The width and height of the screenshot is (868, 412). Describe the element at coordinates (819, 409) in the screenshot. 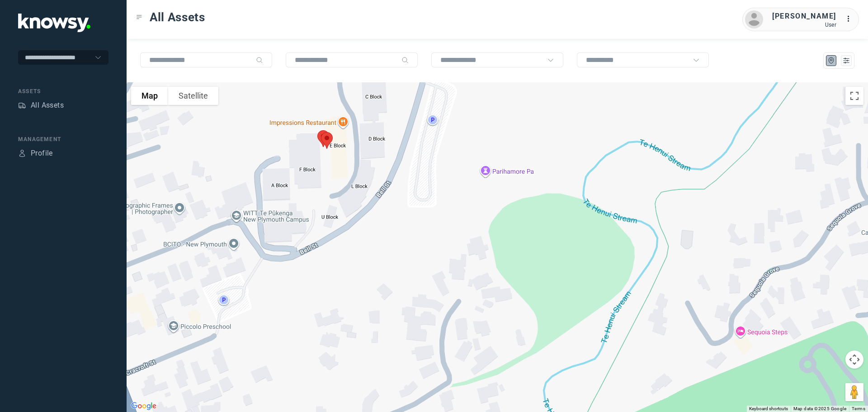

I see `span: Map data ©2025 Google` at that location.